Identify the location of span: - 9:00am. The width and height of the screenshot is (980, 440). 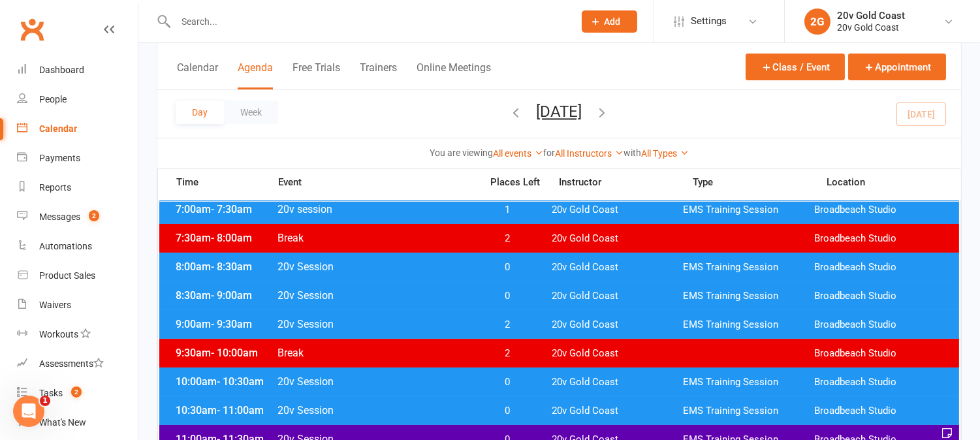
(231, 295).